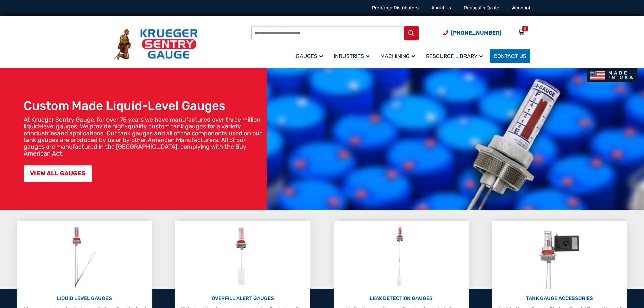 This screenshot has width=644, height=308. Describe the element at coordinates (509, 56) in the screenshot. I see `a: Contact Us` at that location.